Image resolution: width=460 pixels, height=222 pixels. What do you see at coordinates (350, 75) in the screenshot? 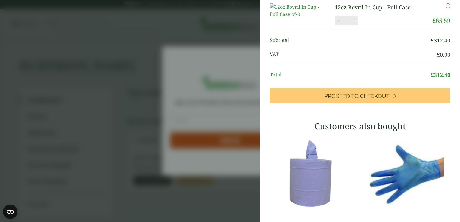
I see `span: Total` at bounding box center [350, 75].